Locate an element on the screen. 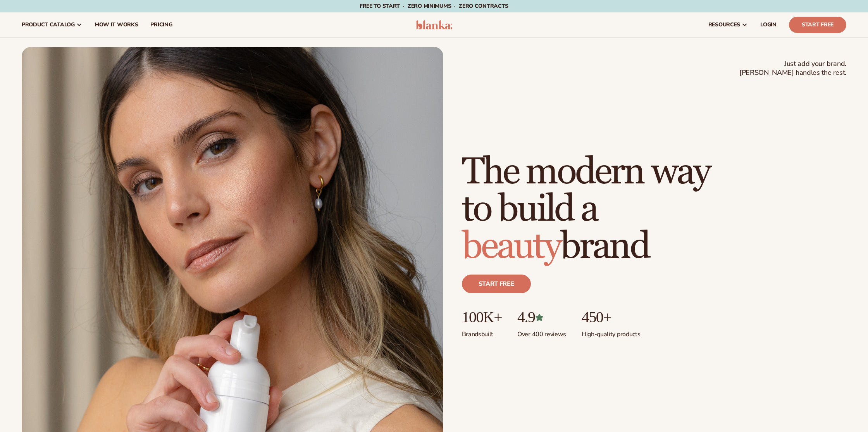 Image resolution: width=868 pixels, height=432 pixels. a: LOGIN is located at coordinates (769, 25).